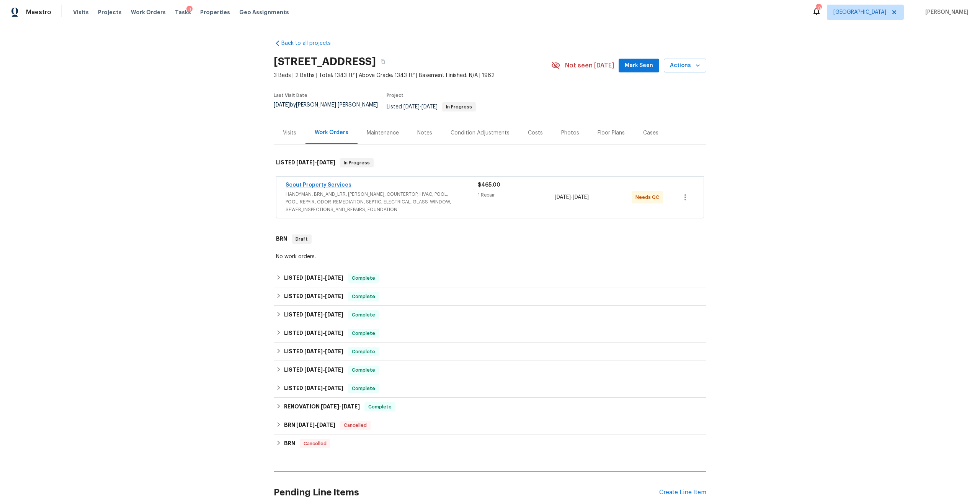 This screenshot has height=500, width=980. I want to click on div: No work orders., so click(490, 257).